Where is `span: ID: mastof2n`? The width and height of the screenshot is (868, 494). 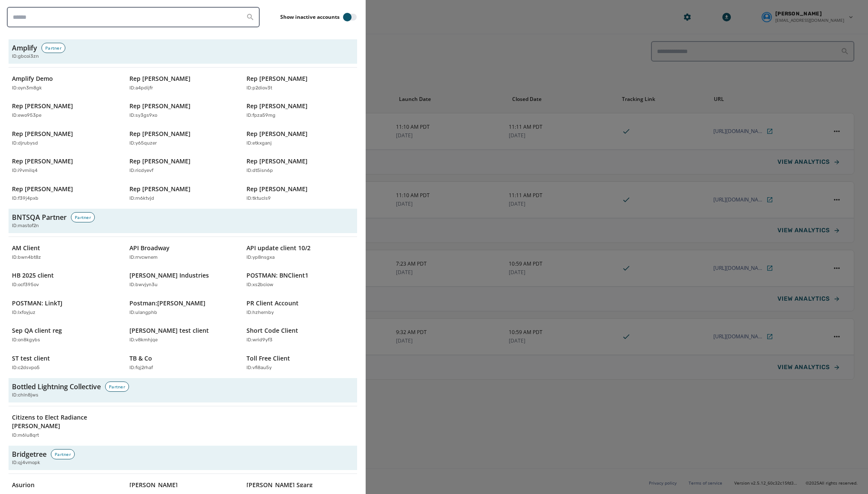 span: ID: mastof2n is located at coordinates (25, 226).